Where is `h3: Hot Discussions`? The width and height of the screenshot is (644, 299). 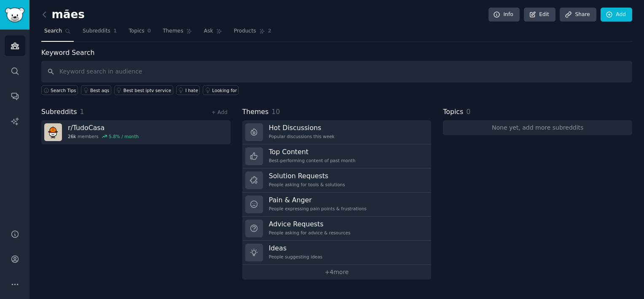
h3: Hot Discussions is located at coordinates (302, 128).